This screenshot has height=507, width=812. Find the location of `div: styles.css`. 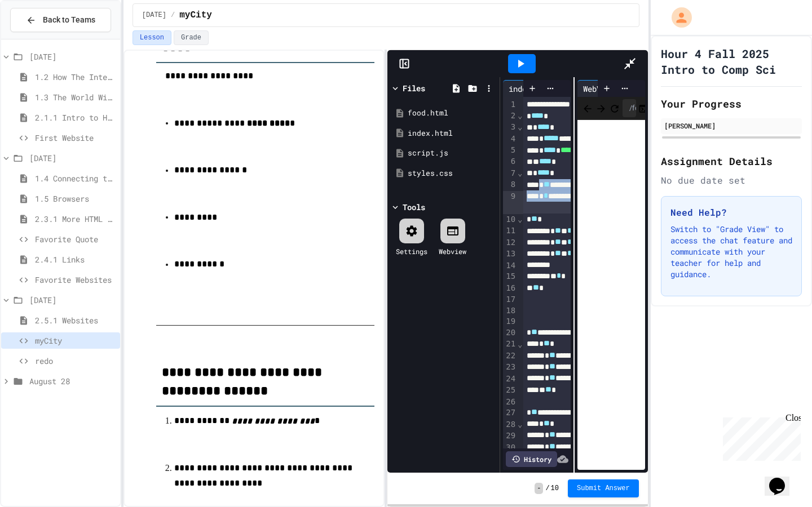

div: styles.css is located at coordinates (452, 173).